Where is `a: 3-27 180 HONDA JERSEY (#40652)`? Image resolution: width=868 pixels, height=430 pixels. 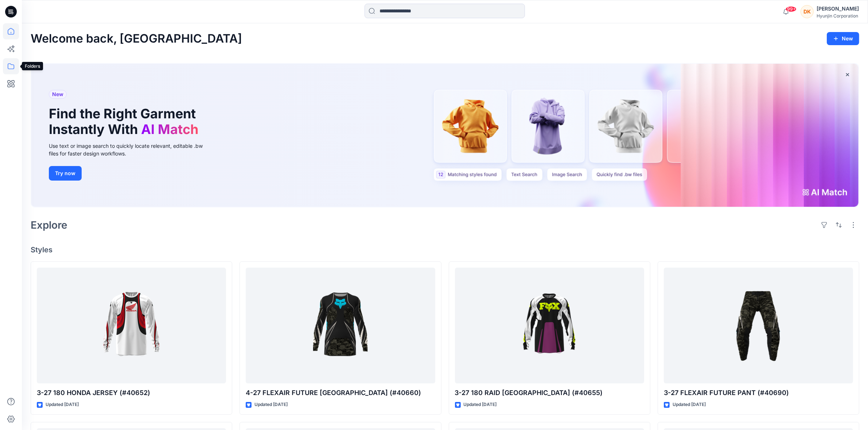
a: 3-27 180 HONDA JERSEY (#40652) is located at coordinates (131, 326).